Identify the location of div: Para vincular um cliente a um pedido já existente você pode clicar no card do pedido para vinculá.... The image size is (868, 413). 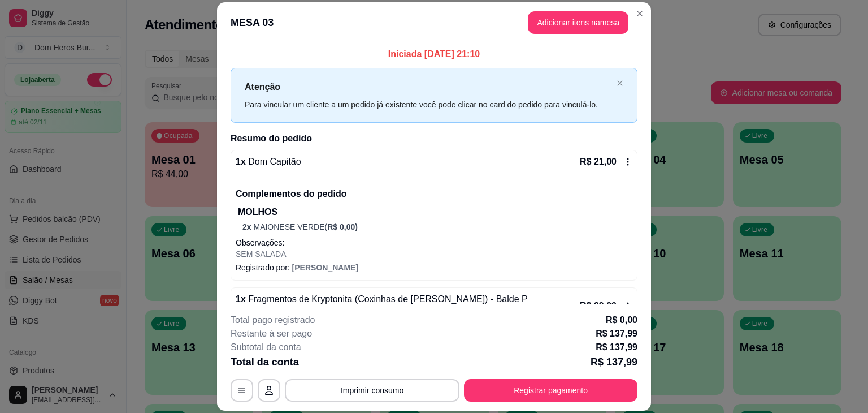
(429, 105).